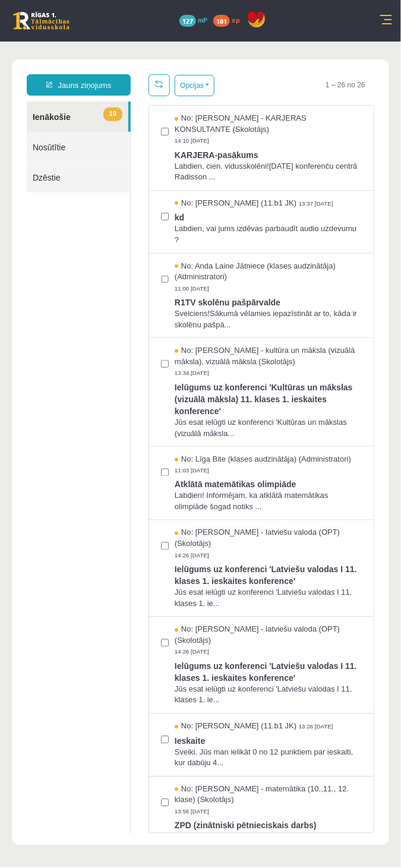 The width and height of the screenshot is (401, 868). Describe the element at coordinates (268, 788) in the screenshot. I see `span: ZPD (zinātniski pētnieciskais darbs) 2025./2026.m.g.` at that location.